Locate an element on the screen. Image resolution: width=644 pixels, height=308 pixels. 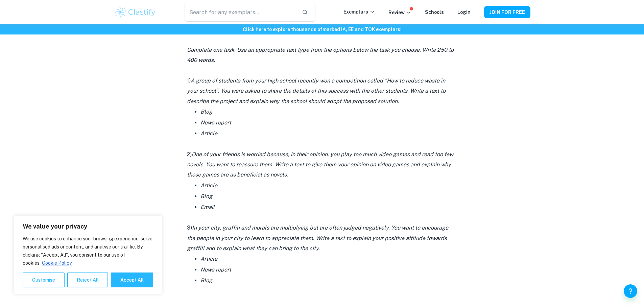
button: Reject All is located at coordinates (87, 280).